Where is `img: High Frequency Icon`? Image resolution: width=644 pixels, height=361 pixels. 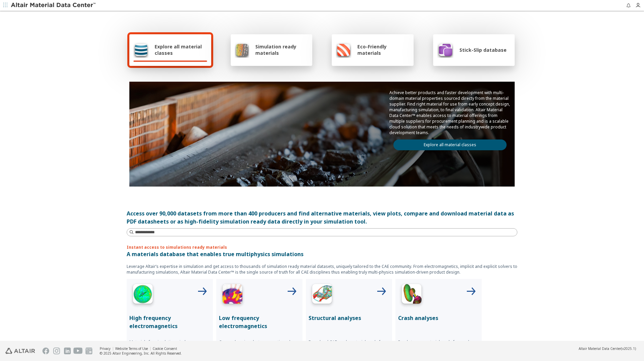 img: High Frequency Icon is located at coordinates (143, 295).